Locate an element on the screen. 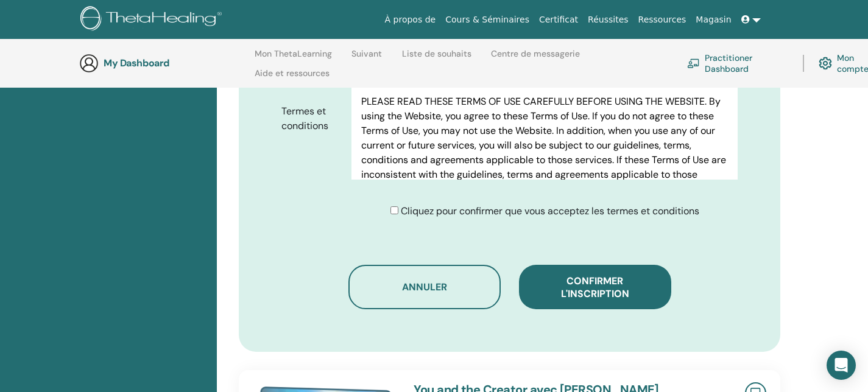  a: Magasin is located at coordinates (713, 19).